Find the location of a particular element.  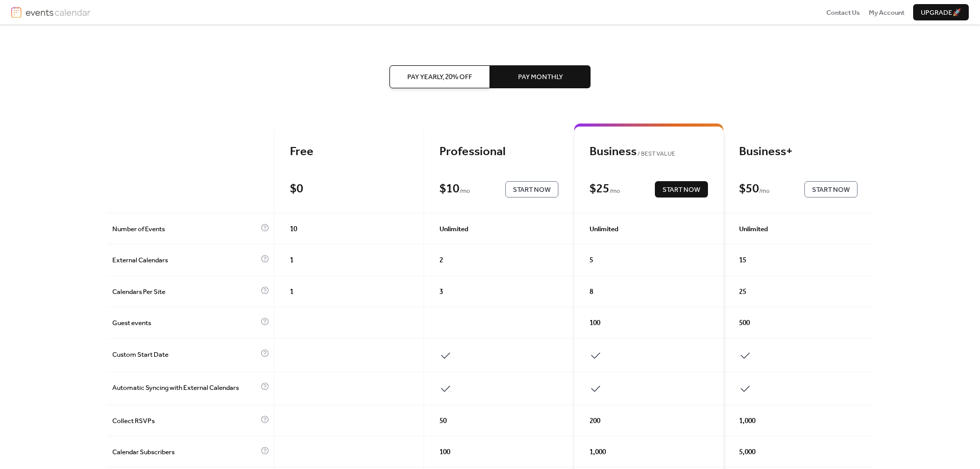

span: Number of Events is located at coordinates (185, 229).